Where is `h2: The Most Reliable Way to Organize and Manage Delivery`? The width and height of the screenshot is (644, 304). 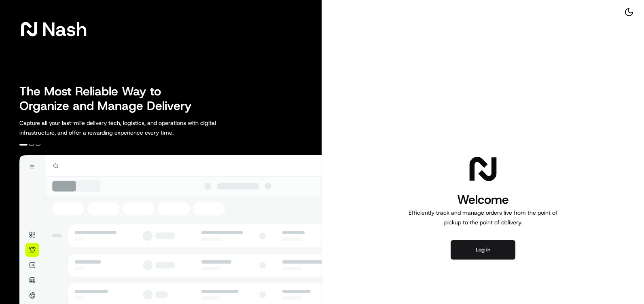 h2: The Most Reliable Way to Organize and Manage Delivery is located at coordinates (110, 99).